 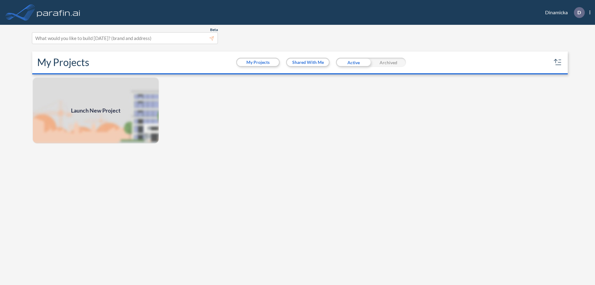 What do you see at coordinates (388, 62) in the screenshot?
I see `div: Archived` at bounding box center [388, 62].